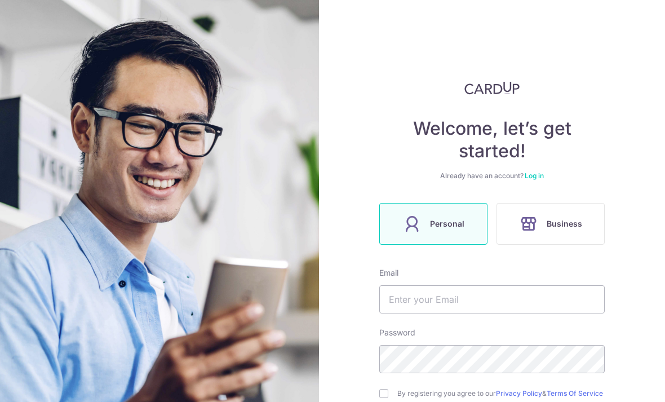  Describe the element at coordinates (550, 224) in the screenshot. I see `a: Business` at that location.